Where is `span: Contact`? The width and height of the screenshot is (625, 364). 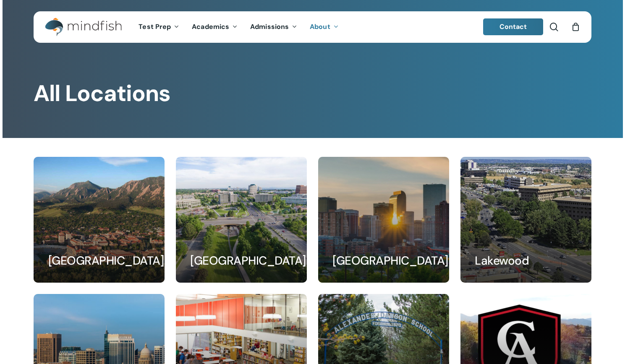
span: Contact is located at coordinates (513, 26).